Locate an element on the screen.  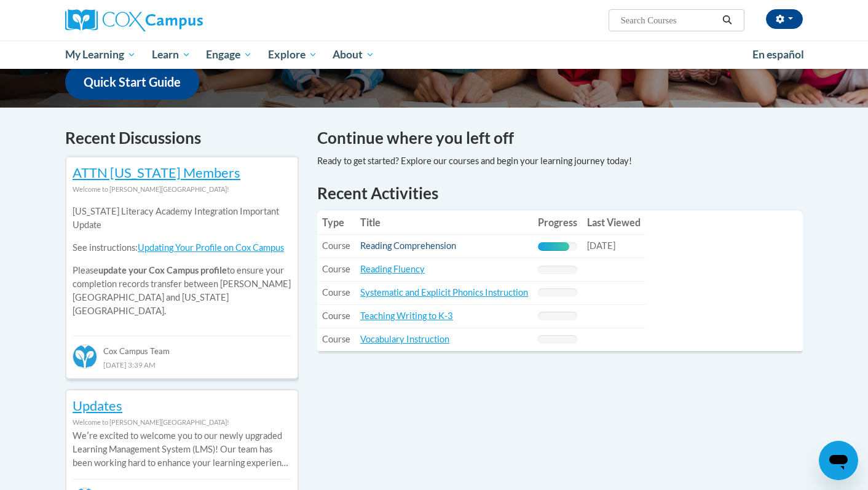
a: En español is located at coordinates (779, 55).